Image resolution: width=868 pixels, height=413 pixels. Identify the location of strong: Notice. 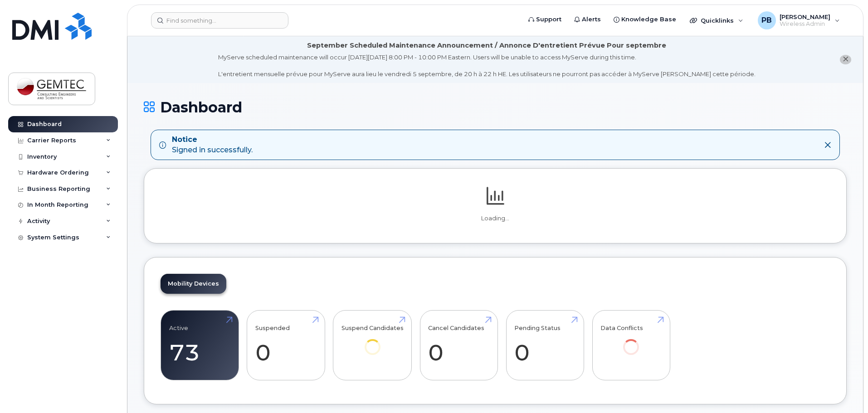
(212, 140).